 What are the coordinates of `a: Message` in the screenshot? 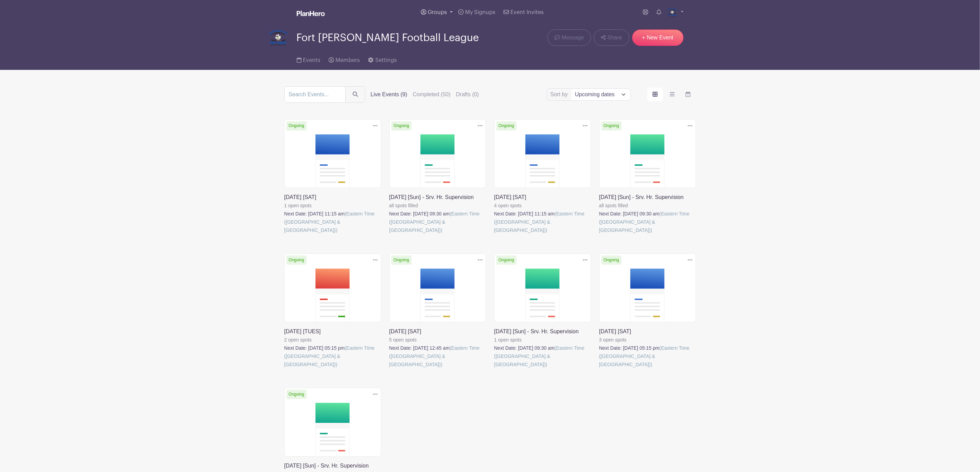 It's located at (569, 38).